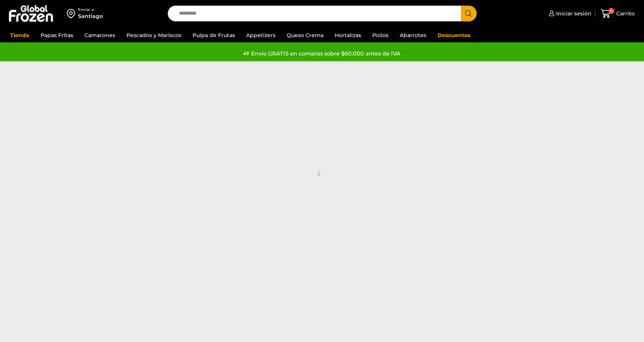 The height and width of the screenshot is (342, 644). Describe the element at coordinates (213, 35) in the screenshot. I see `a: Pulpa de Frutas` at that location.